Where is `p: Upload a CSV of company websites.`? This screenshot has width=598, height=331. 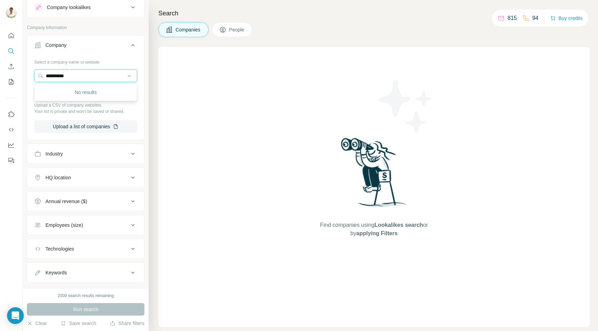
p: Upload a CSV of company websites. is located at coordinates (86, 105).